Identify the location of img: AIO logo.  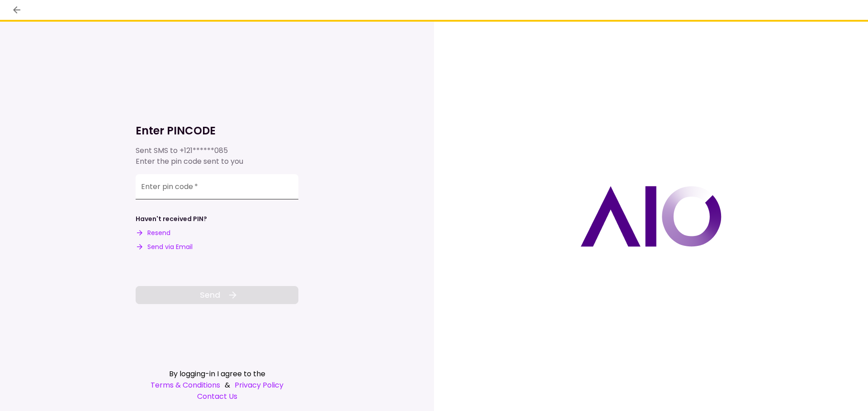
(651, 217).